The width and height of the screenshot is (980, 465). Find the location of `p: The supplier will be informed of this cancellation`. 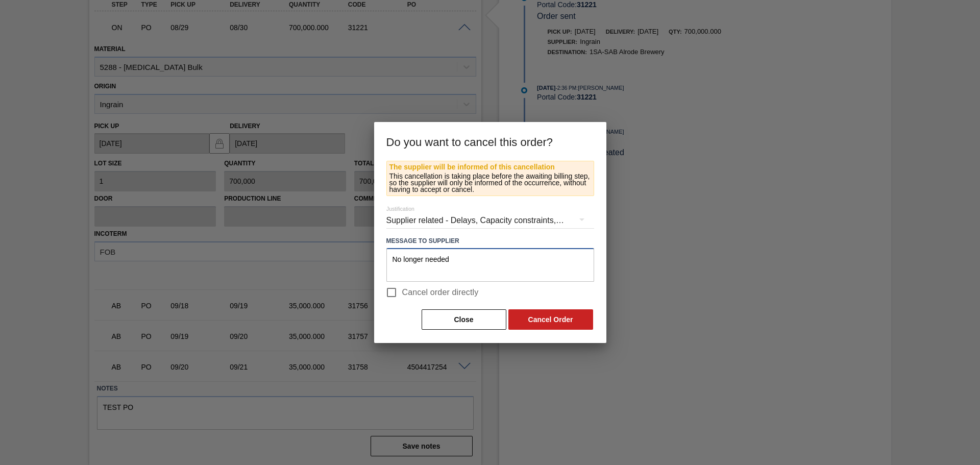

p: The supplier will be informed of this cancellation is located at coordinates (490, 167).